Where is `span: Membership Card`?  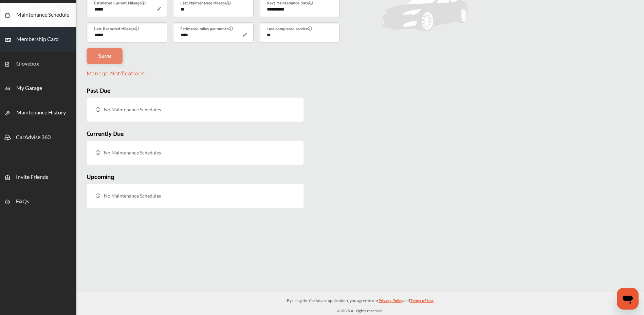 span: Membership Card is located at coordinates (37, 40).